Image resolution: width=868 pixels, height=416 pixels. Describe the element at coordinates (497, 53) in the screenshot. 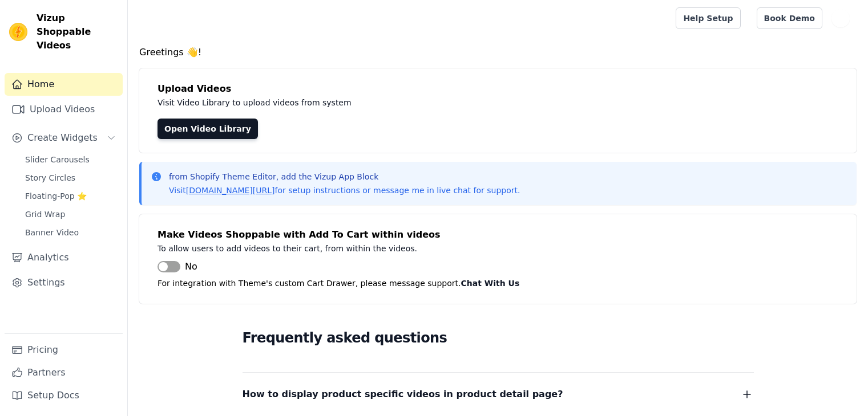

I see `h4: Greetings 👋!` at that location.